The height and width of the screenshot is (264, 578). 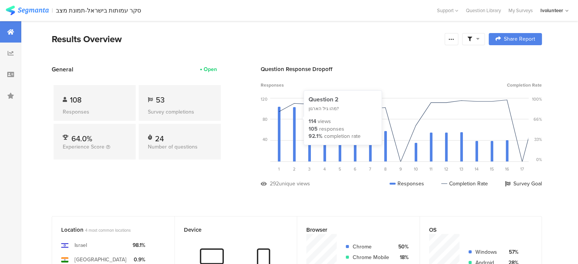 I want to click on div: Chrome, so click(x=371, y=247).